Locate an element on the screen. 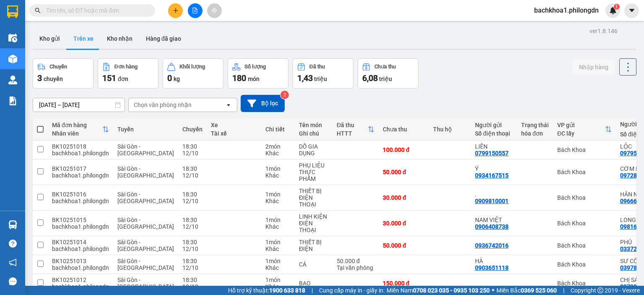 The image size is (644, 295). div: THIẾT BỊ ĐIỆN is located at coordinates (314, 245).